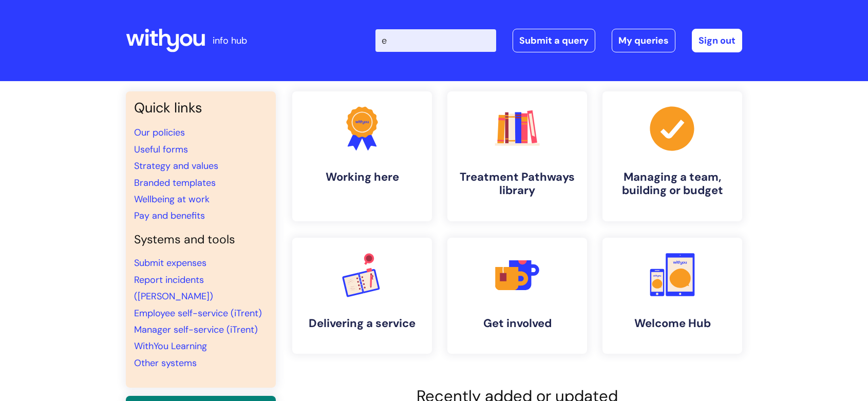 The height and width of the screenshot is (401, 868). Describe the element at coordinates (717, 41) in the screenshot. I see `a: Sign out` at that location.